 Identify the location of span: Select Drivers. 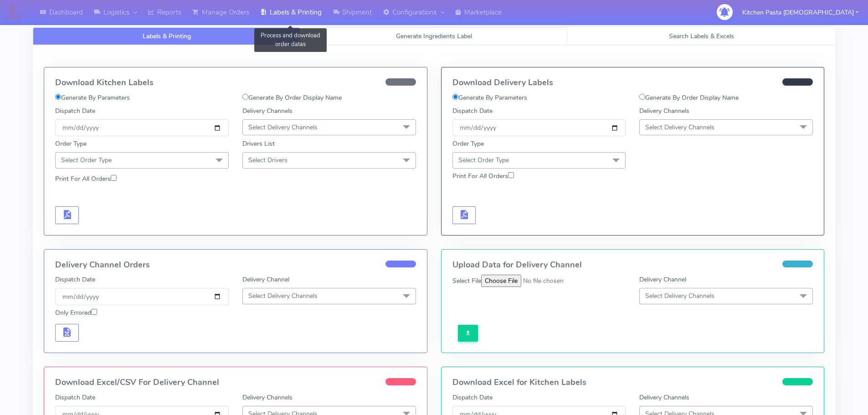
(268, 160).